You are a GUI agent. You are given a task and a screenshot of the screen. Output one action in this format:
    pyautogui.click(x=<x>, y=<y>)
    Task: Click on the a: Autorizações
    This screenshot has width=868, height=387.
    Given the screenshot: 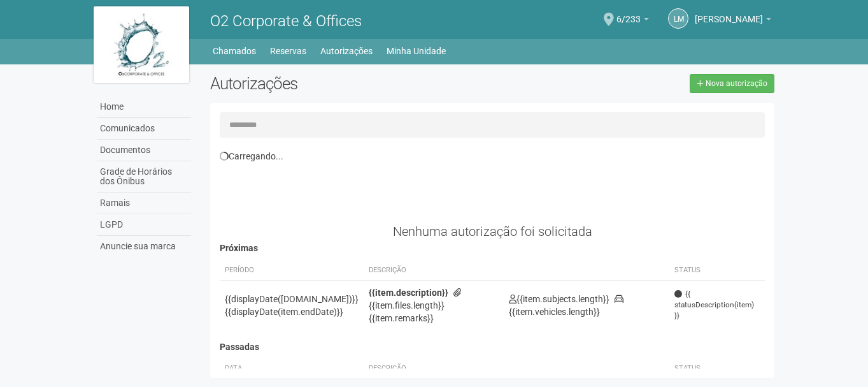 What is the action you would take?
    pyautogui.click(x=346, y=51)
    